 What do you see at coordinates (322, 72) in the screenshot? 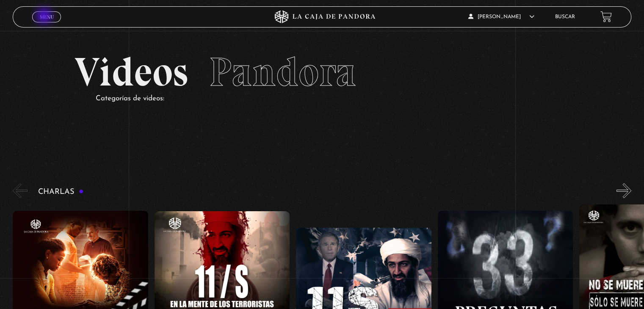
I see `h2: Videos` at bounding box center [322, 72].